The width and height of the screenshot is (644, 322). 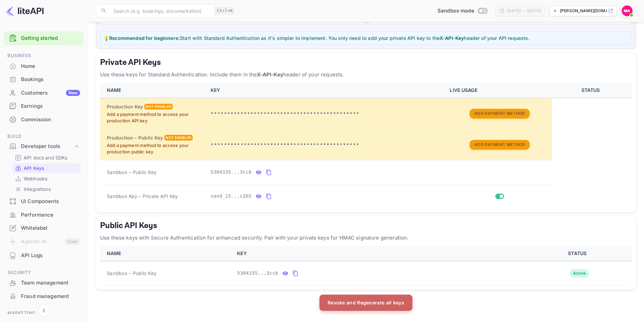 I want to click on table: private api keys table, so click(x=366, y=145).